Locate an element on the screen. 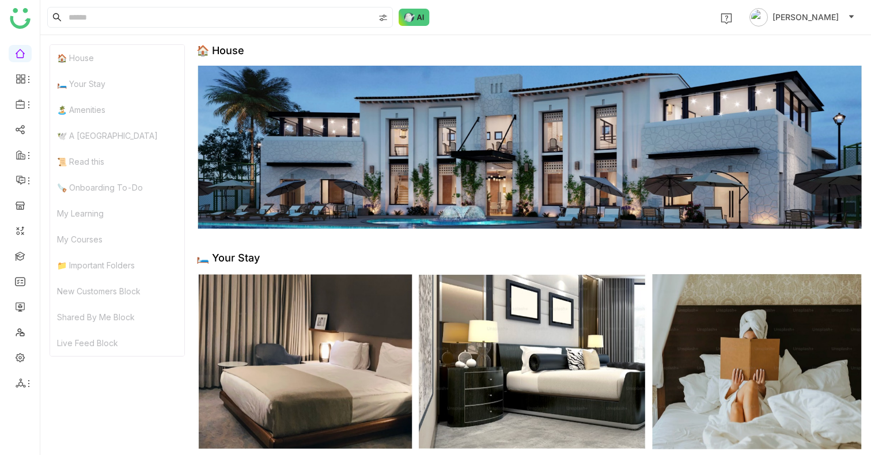 The width and height of the screenshot is (871, 455). div: New Customers Block is located at coordinates (117, 291).